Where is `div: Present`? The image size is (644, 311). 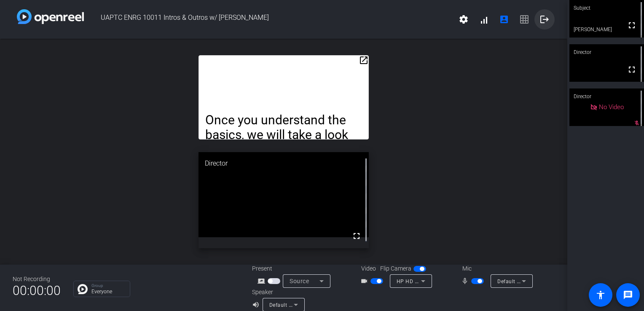
div: Present is located at coordinates (295, 269).